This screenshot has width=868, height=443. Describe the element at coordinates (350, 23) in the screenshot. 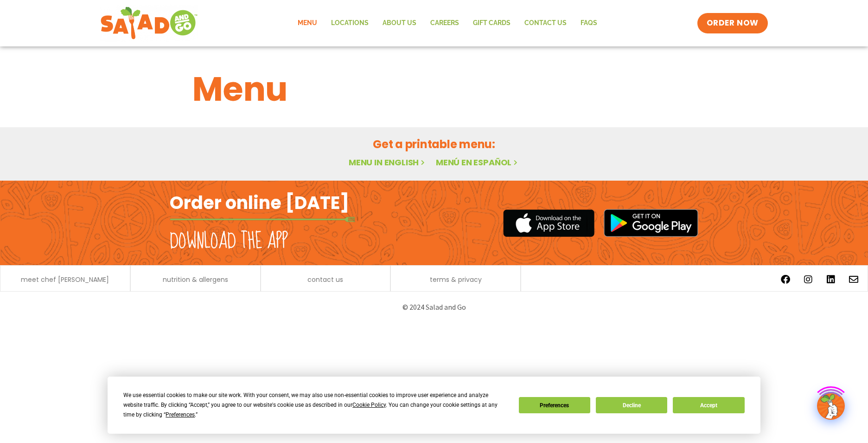

I see `a: Locations` at that location.